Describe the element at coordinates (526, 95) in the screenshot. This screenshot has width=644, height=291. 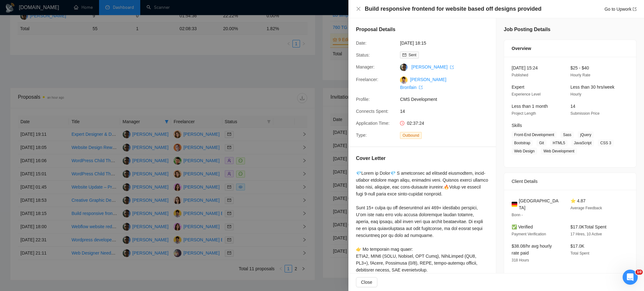
I see `span: Experience Level` at that location.